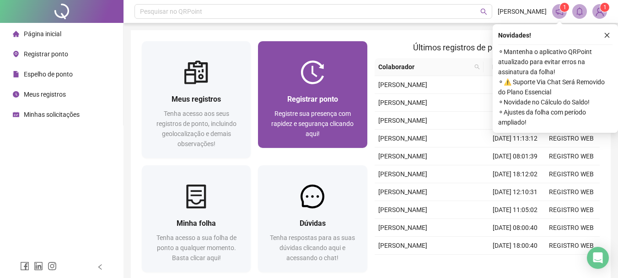  I want to click on span: linkedin, so click(38, 266).